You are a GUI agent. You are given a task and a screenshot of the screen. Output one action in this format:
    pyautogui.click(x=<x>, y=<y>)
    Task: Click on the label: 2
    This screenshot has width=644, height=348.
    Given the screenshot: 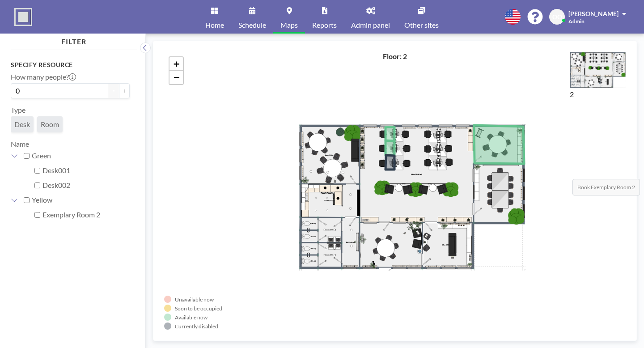 What is the action you would take?
    pyautogui.click(x=572, y=94)
    